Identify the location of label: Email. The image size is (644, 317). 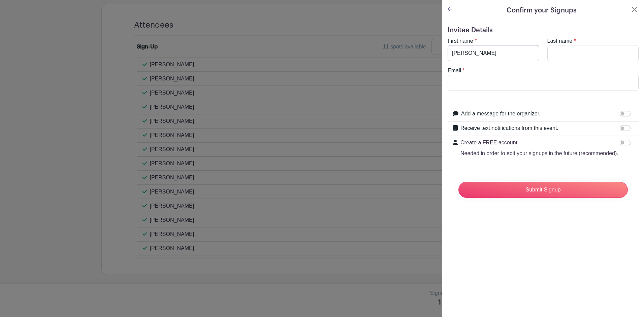
(454, 71).